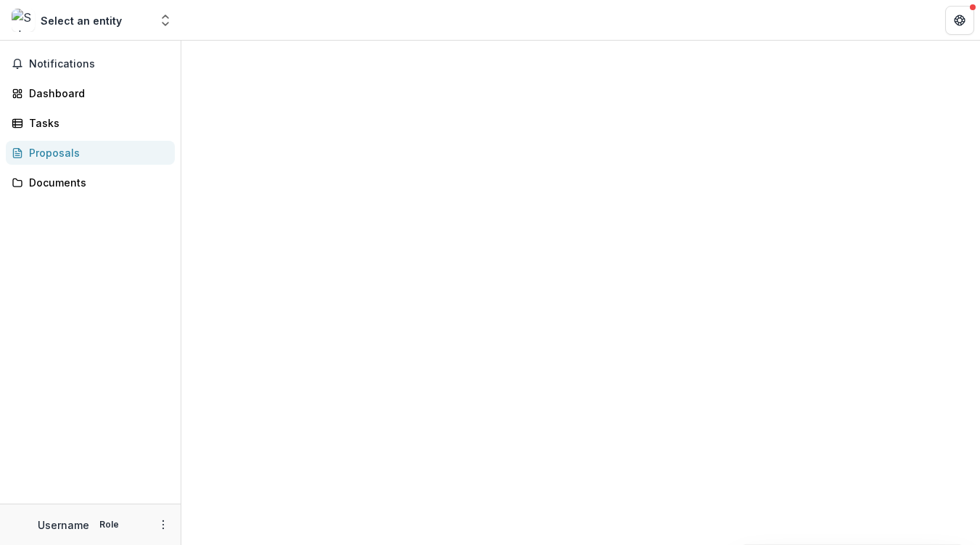 The image size is (980, 545). Describe the element at coordinates (90, 93) in the screenshot. I see `a: Dashboard` at that location.